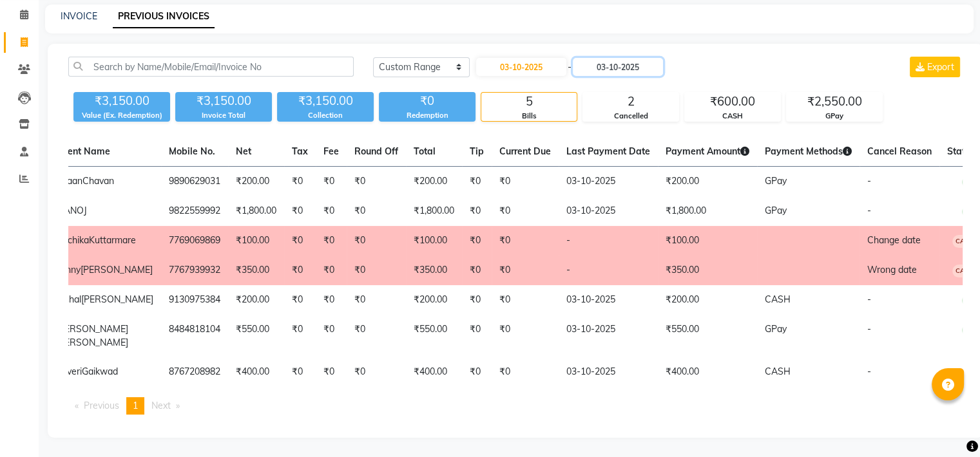 The image size is (980, 457). What do you see at coordinates (72, 211) in the screenshot?
I see `span: MANOJ` at bounding box center [72, 211].